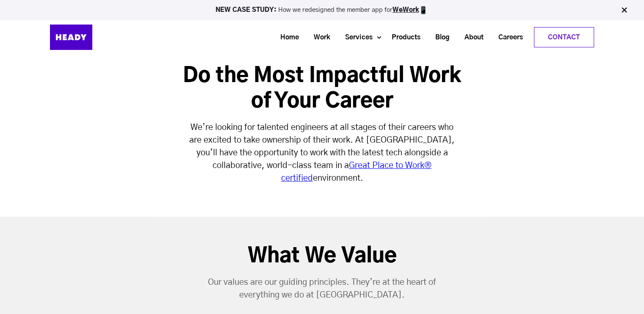 The height and width of the screenshot is (314, 644). Describe the element at coordinates (356, 171) in the screenshot. I see `span: Great Place to Work® certified` at that location.